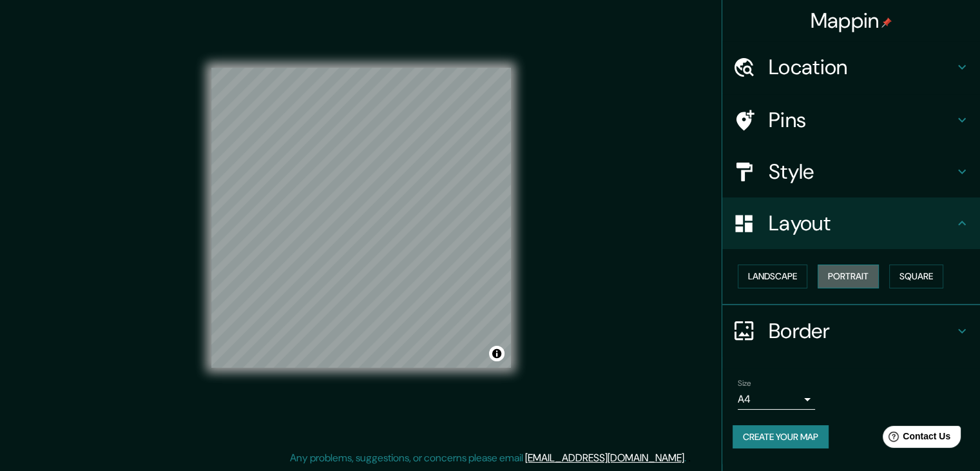 This screenshot has height=471, width=980. I want to click on div: Location, so click(850, 67).